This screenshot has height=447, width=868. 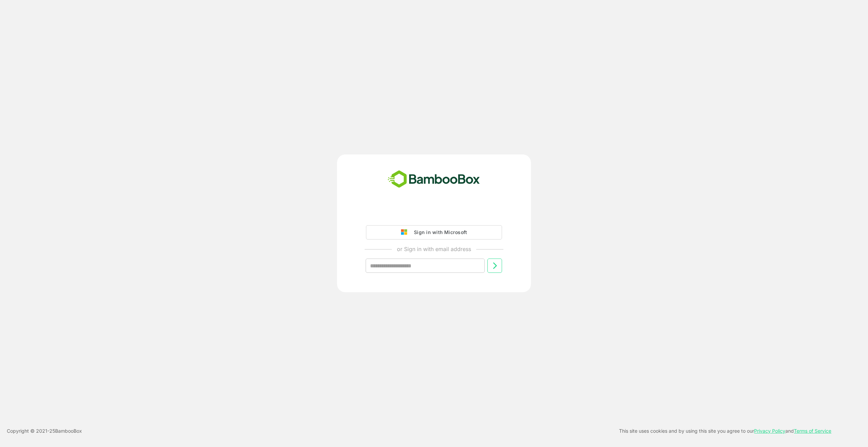 I want to click on button: Sign in with Microsoft, so click(x=434, y=232).